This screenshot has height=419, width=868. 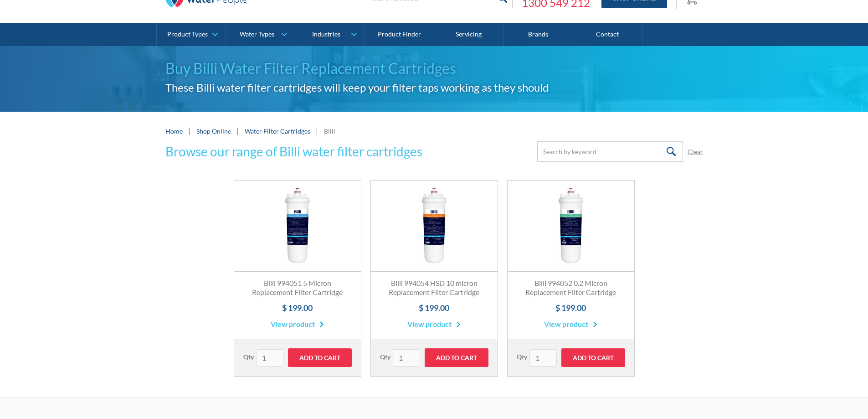 I want to click on h3: Billi 994051 5 Micron Replacement Filter Cartridge, so click(x=298, y=288).